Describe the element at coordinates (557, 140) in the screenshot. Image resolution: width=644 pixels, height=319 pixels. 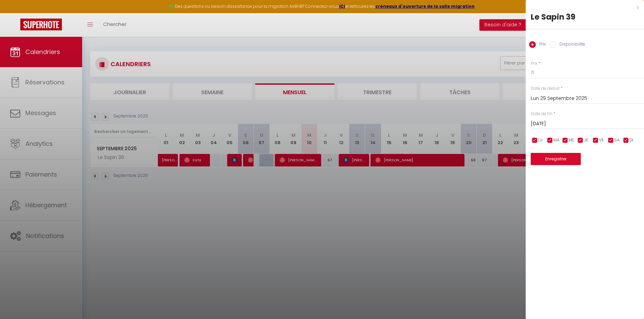
I see `span: MA` at that location.